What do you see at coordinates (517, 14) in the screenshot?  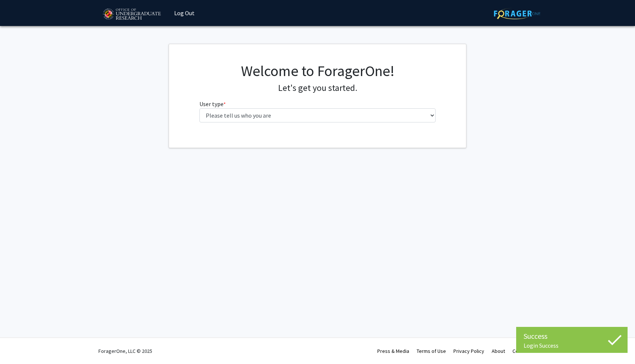 I see `img: ForagerOne Logo` at bounding box center [517, 14].